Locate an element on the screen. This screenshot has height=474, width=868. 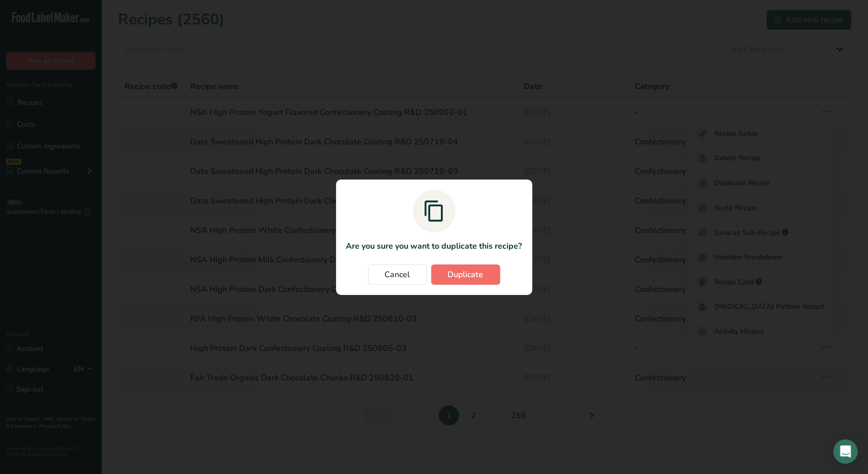
div: Open Intercom Messenger is located at coordinates (846, 452).